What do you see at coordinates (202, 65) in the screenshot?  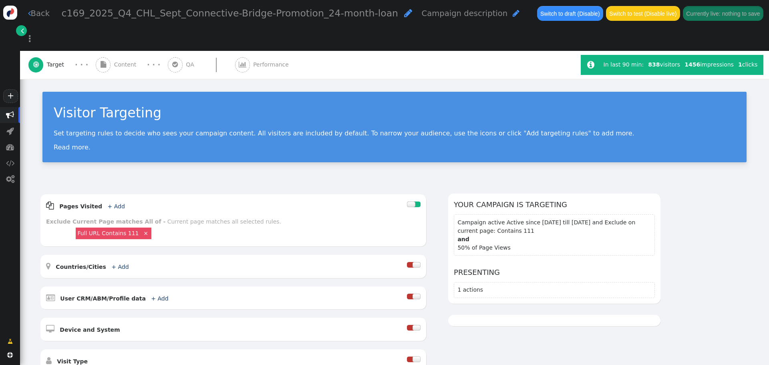 I see `a:  QA` at bounding box center [202, 65].